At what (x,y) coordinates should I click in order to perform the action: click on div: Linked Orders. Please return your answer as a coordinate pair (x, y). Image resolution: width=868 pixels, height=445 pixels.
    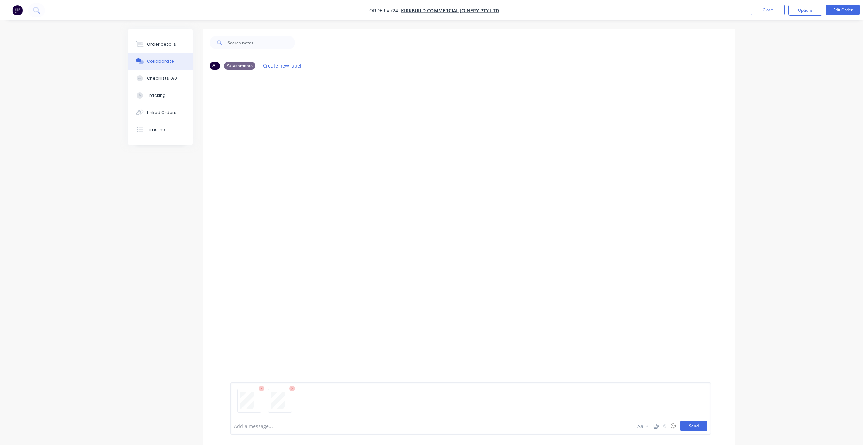
    Looking at the image, I should click on (162, 112).